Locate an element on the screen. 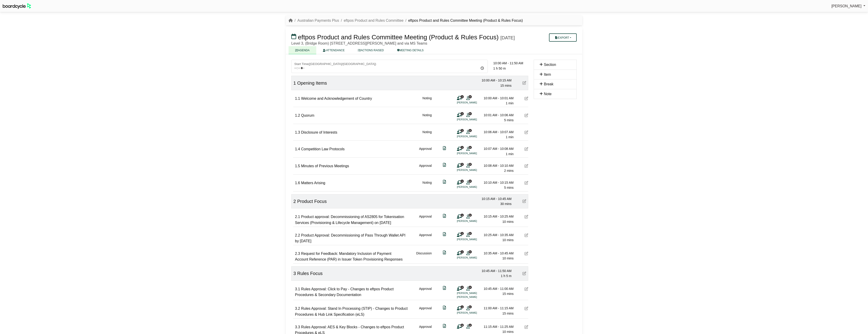 The width and height of the screenshot is (868, 334). span: Product approval: Decommissioning of AS2805 for Tokenisation Services (Provisioning & Lifecycle M... is located at coordinates (349, 220).